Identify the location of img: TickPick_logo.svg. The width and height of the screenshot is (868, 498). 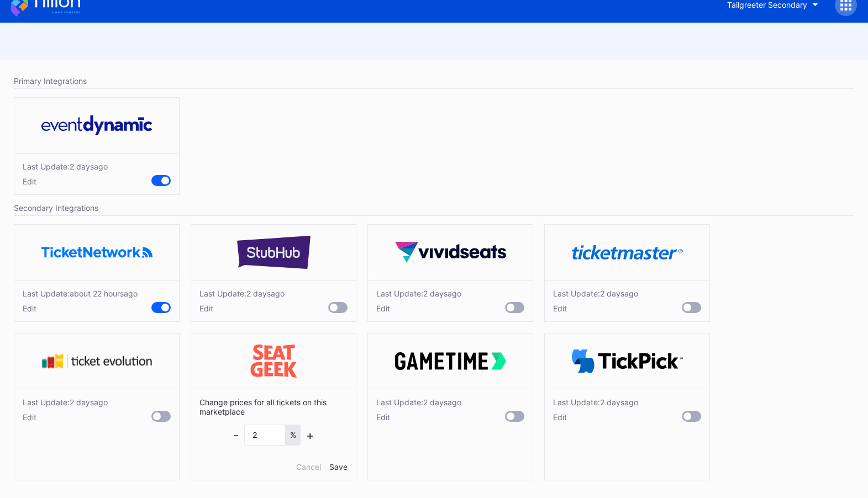
(627, 361).